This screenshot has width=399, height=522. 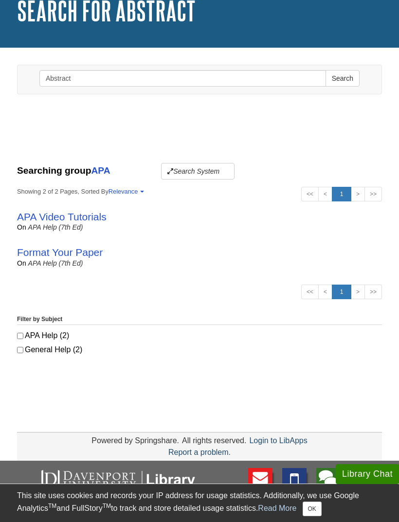 I want to click on div: Powered by Springshare., so click(x=135, y=440).